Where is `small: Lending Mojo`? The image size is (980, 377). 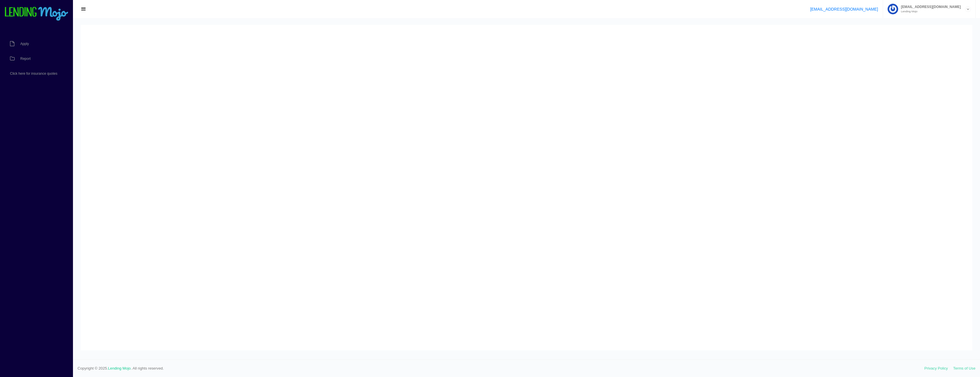
small: Lending Mojo is located at coordinates (929, 12).